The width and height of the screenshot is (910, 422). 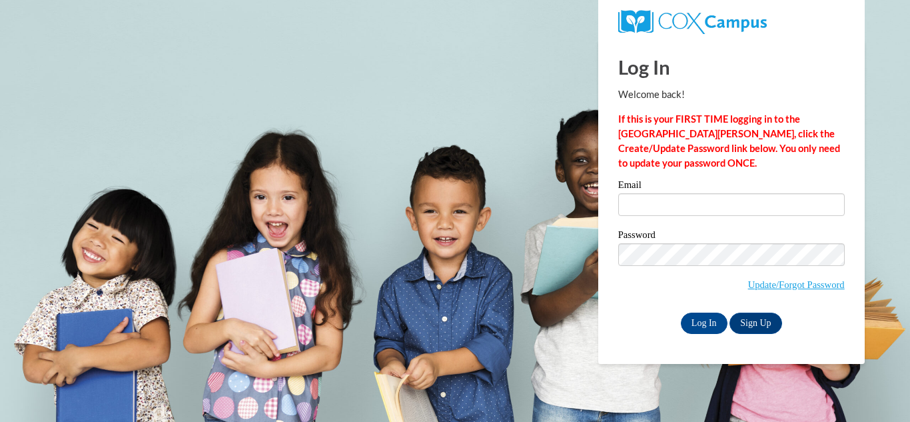 I want to click on label: Password, so click(x=732, y=237).